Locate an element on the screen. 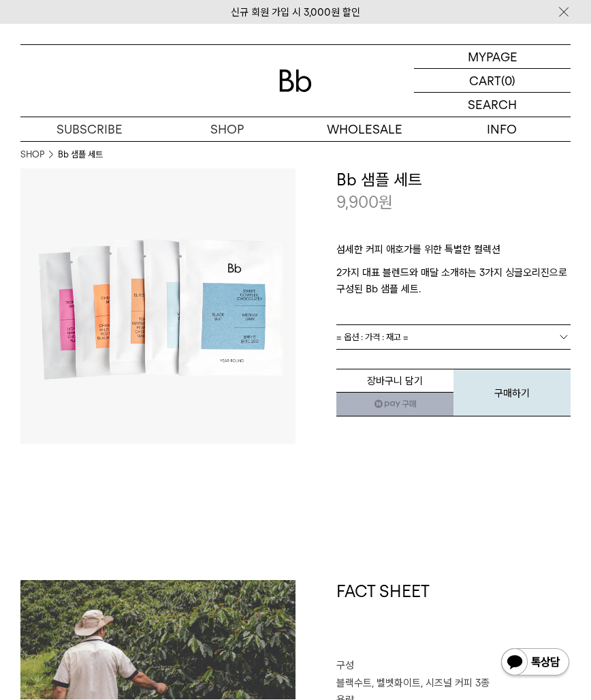 The height and width of the screenshot is (700, 591). span: = 옵션 : 가격 : 재고 = is located at coordinates (373, 337).